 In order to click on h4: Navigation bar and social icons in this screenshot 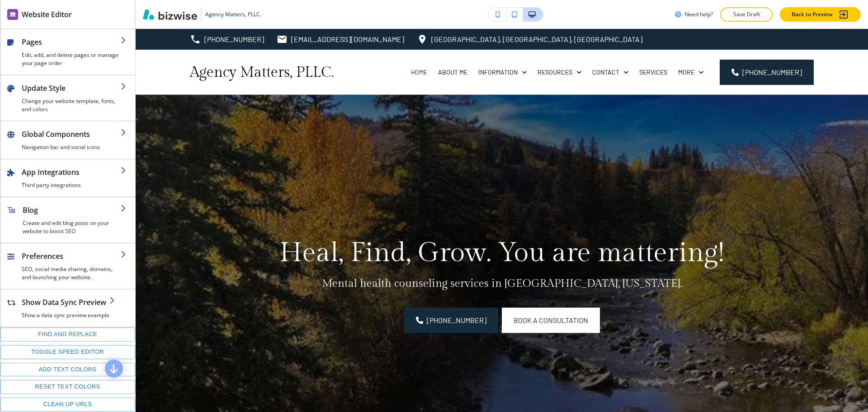, I will do `click(71, 147)`.